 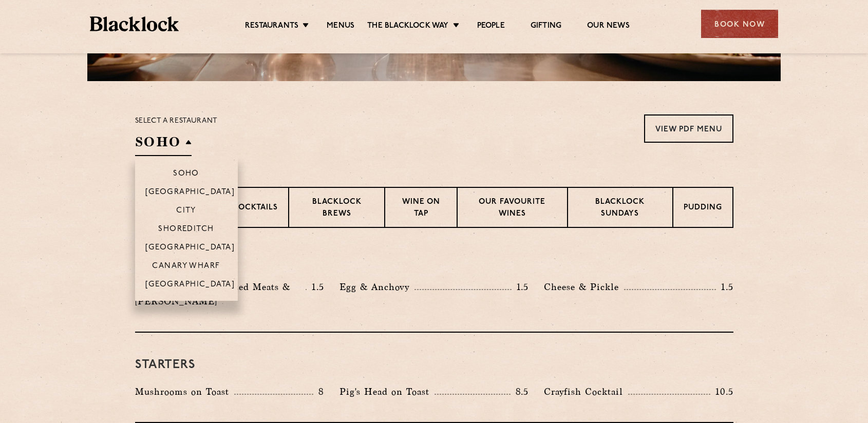 What do you see at coordinates (689, 128) in the screenshot?
I see `a: View PDF Menu` at bounding box center [689, 128].